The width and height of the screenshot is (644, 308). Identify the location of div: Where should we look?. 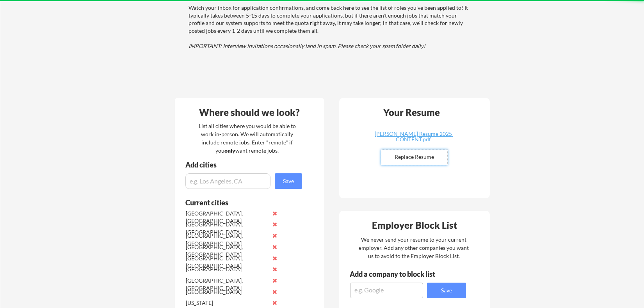
(249, 113).